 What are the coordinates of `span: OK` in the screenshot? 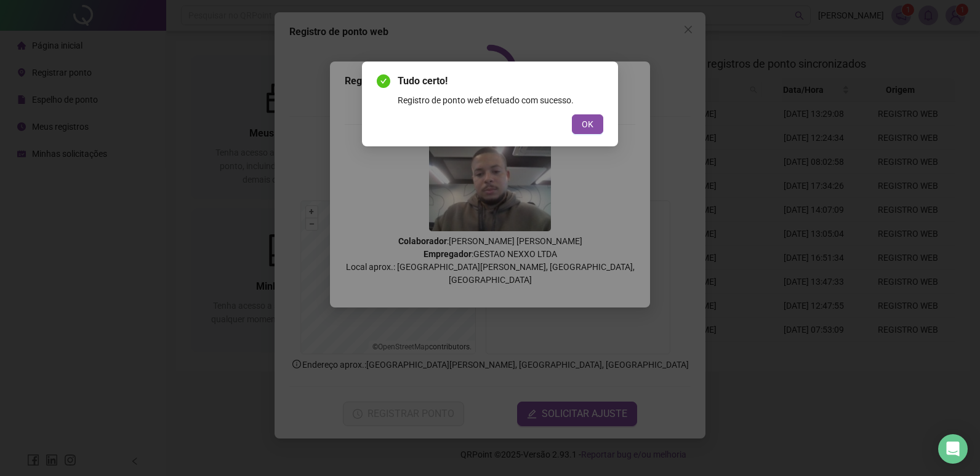 It's located at (587, 124).